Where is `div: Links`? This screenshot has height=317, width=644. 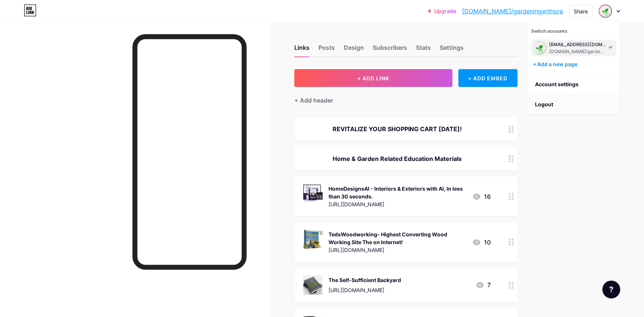 div: Links is located at coordinates (301, 50).